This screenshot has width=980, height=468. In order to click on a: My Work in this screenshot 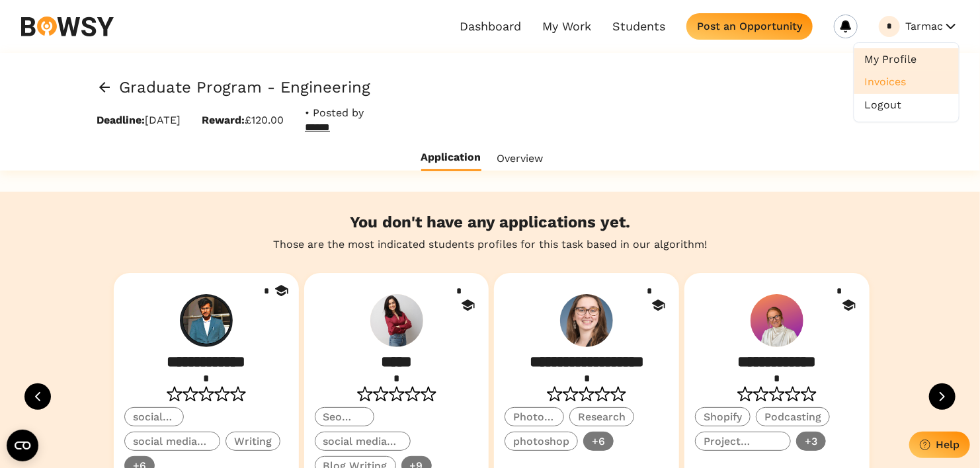, I will do `click(567, 26)`.